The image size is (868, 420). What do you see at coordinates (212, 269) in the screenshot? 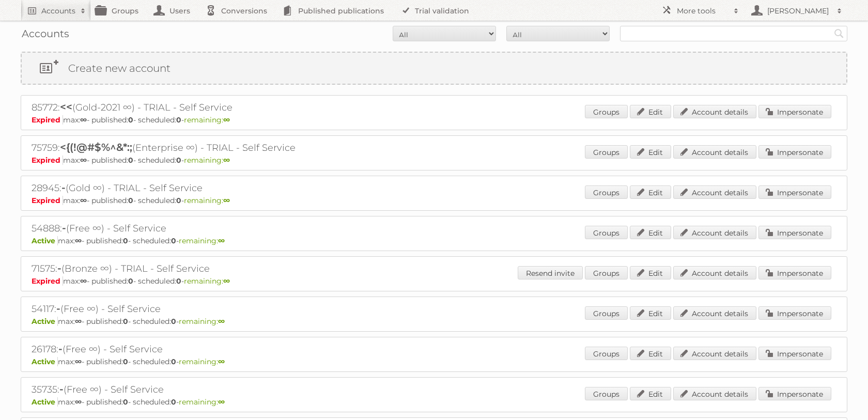
I see `h2: 71575: (Bronze ∞) - TRIAL - Self Service` at bounding box center [212, 269].